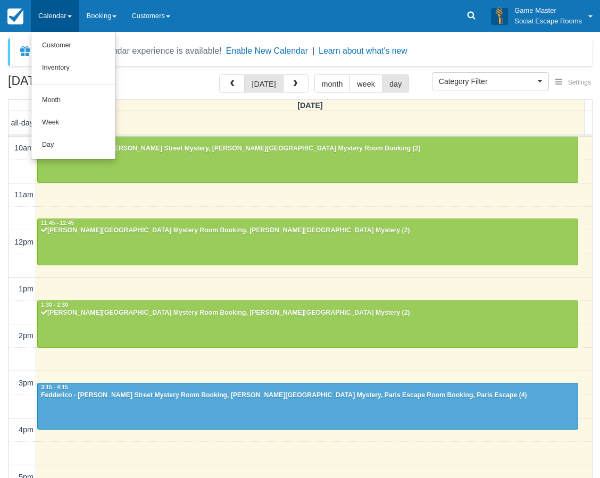 The width and height of the screenshot is (600, 478). What do you see at coordinates (24, 242) in the screenshot?
I see `span: 12pm` at bounding box center [24, 242].